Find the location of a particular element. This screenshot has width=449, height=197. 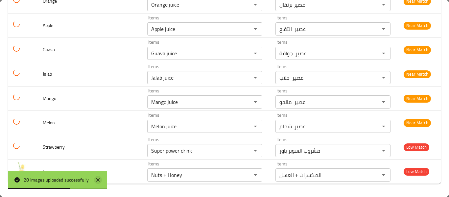

span: Mango is located at coordinates (49, 98).